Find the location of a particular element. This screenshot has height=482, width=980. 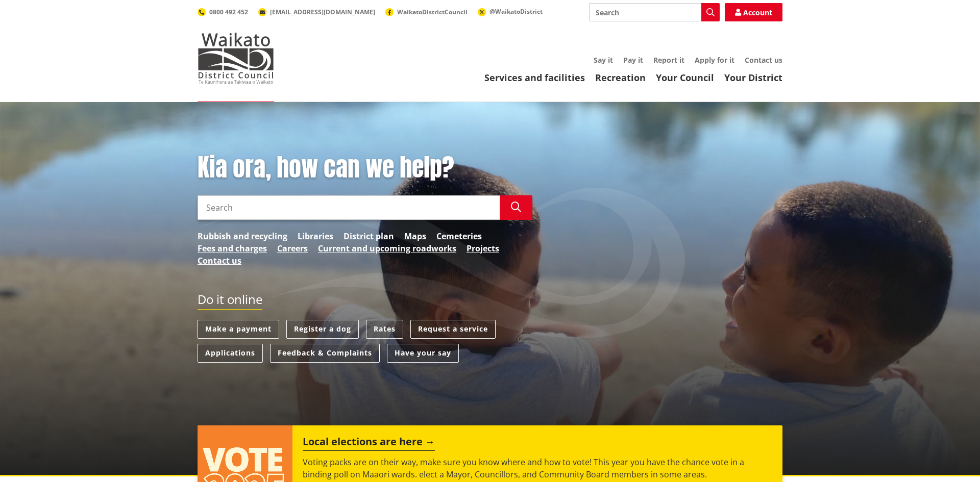

a: Libraries is located at coordinates (316, 236).